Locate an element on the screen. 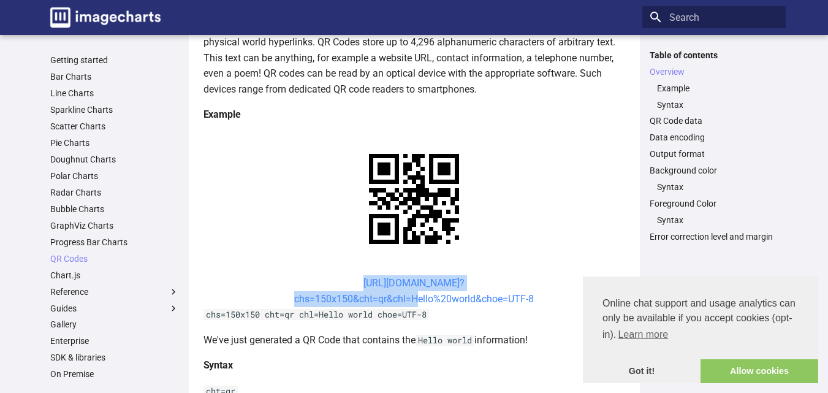  p: We've just generated a QR Code that contains the information! is located at coordinates (414, 340).